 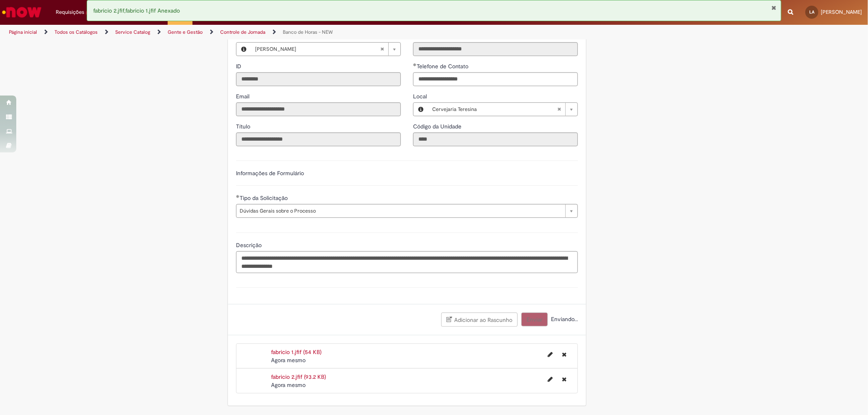 What do you see at coordinates (495, 109) in the screenshot?
I see `span: Cervejaria Teresina` at bounding box center [495, 109].